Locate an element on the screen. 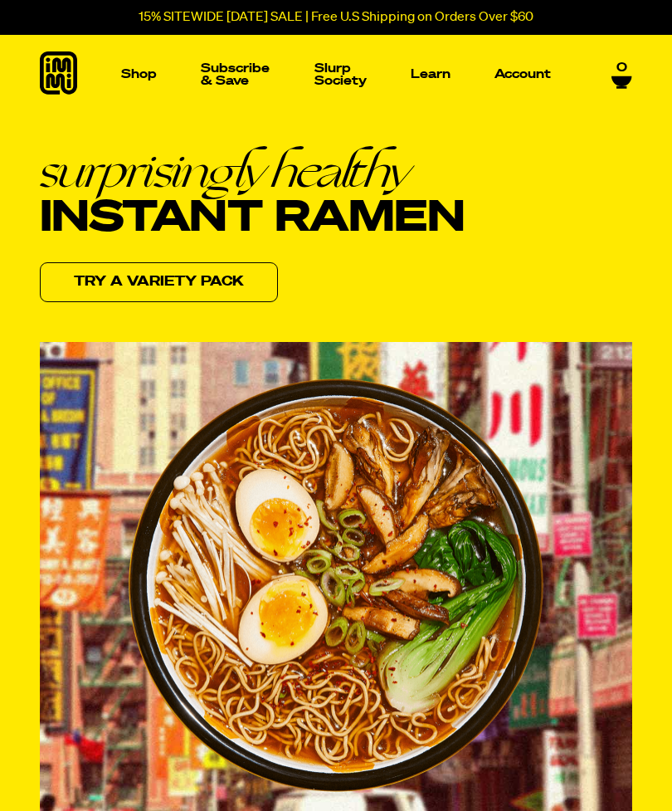  p: Learn is located at coordinates (431, 74).